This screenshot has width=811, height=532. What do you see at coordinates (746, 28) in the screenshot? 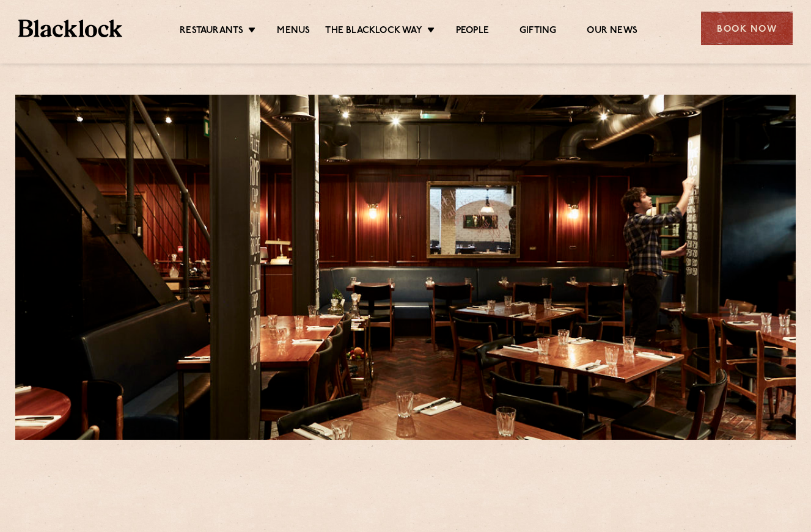
I see `div: Book Now` at bounding box center [746, 28].